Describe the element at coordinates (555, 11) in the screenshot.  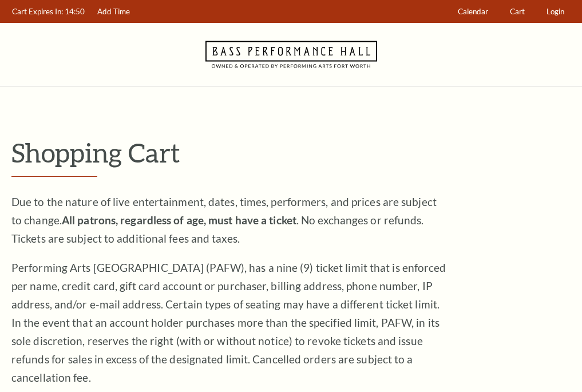
I see `span: Login` at that location.